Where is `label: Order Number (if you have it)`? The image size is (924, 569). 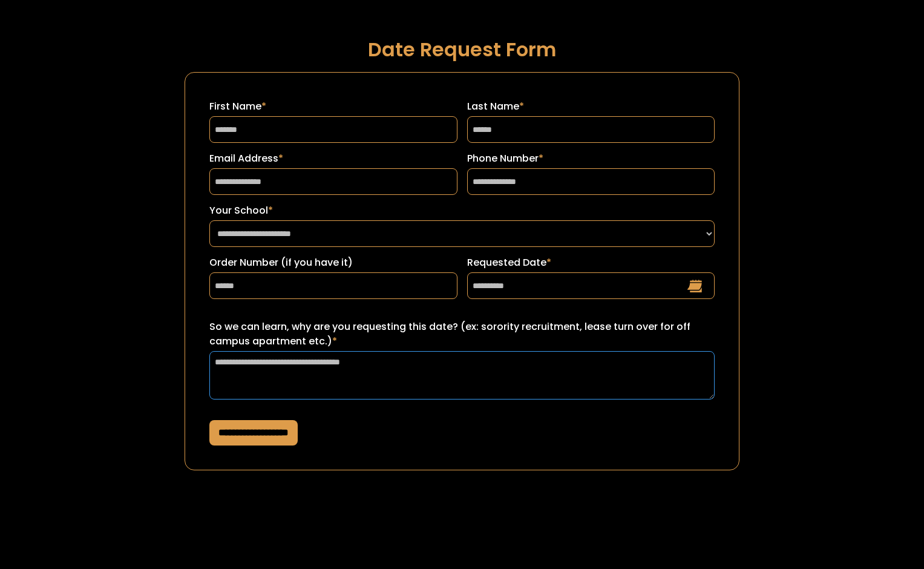 label: Order Number (if you have it) is located at coordinates (333, 263).